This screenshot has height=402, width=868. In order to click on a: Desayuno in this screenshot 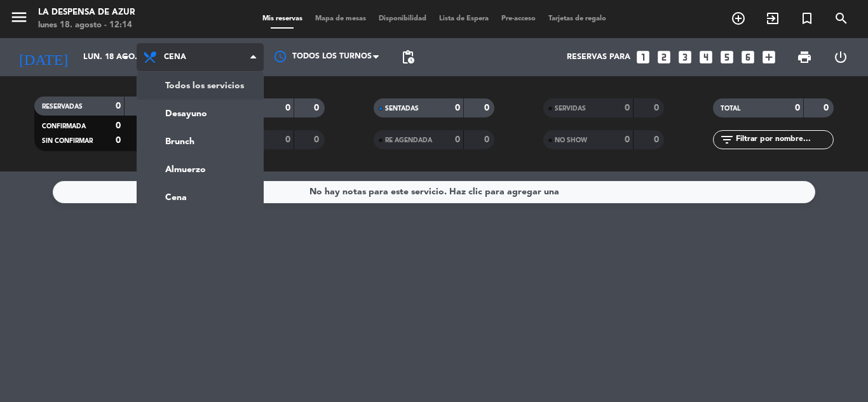, I will do `click(200, 113)`.